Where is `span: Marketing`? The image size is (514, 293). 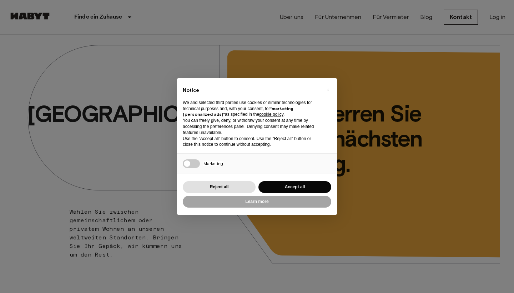
span: Marketing is located at coordinates (213, 163).